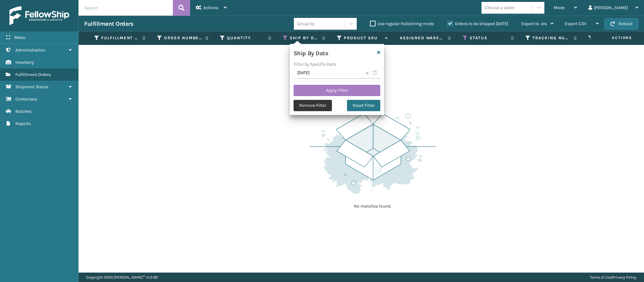 The image size is (644, 282). What do you see at coordinates (245, 38) in the screenshot?
I see `label: Quantity` at bounding box center [245, 38].